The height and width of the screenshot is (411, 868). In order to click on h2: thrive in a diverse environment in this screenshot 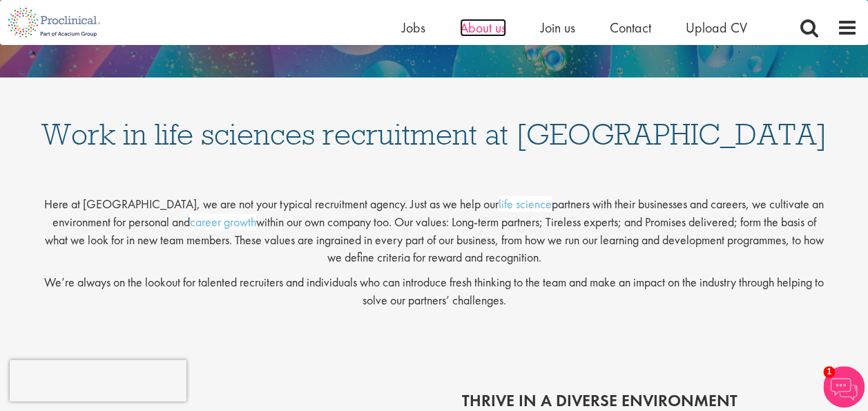, I will do `click(645, 400)`.